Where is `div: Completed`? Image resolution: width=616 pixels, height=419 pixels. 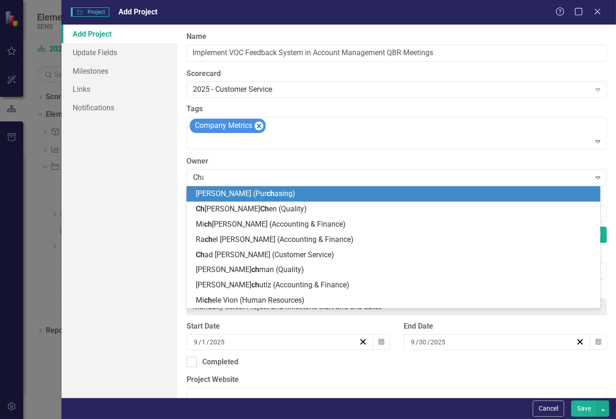 div: Completed is located at coordinates (220, 362).